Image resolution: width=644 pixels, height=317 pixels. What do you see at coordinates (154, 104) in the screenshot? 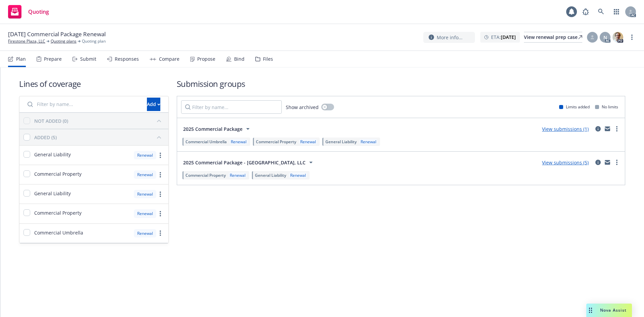
I see `button: Add` at bounding box center [154, 104].